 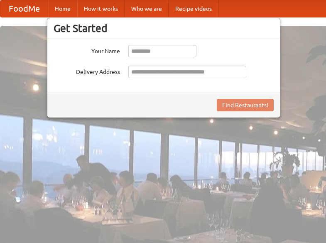 What do you see at coordinates (87, 50) in the screenshot?
I see `label: Your Name` at bounding box center [87, 50].